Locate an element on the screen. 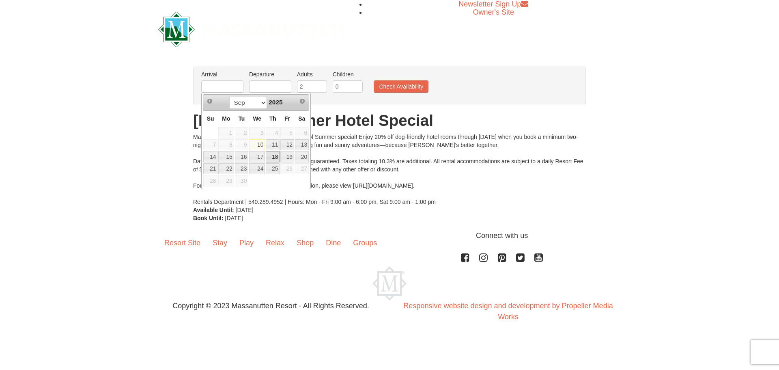 Image resolution: width=779 pixels, height=370 pixels. a: 13 is located at coordinates (302, 145).